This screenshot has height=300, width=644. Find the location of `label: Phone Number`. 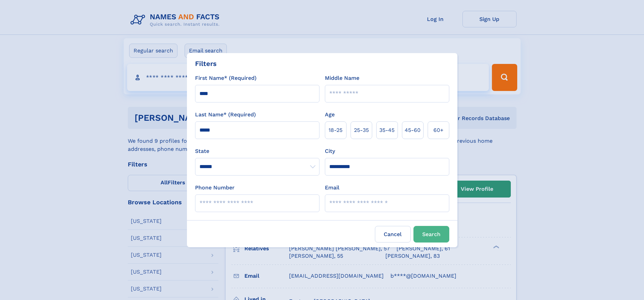

label: Phone Number is located at coordinates (214, 188).